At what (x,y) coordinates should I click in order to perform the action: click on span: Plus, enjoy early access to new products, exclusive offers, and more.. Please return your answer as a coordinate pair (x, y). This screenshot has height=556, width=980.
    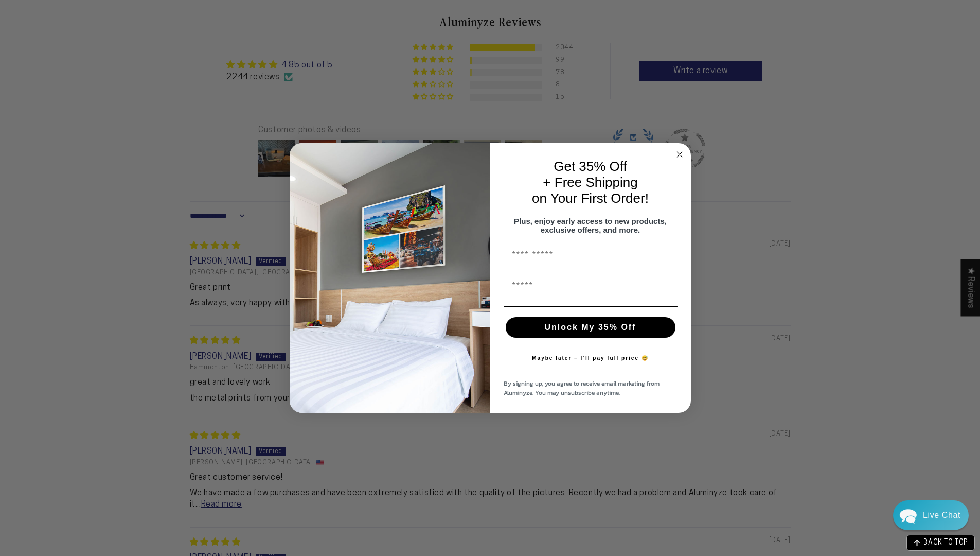
    Looking at the image, I should click on (590, 225).